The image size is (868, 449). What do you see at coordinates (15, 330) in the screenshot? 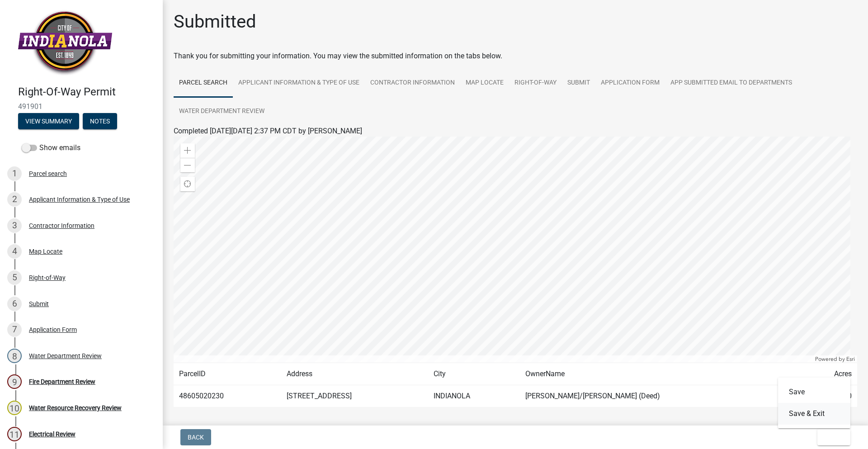
I see `div: 7` at bounding box center [15, 330].